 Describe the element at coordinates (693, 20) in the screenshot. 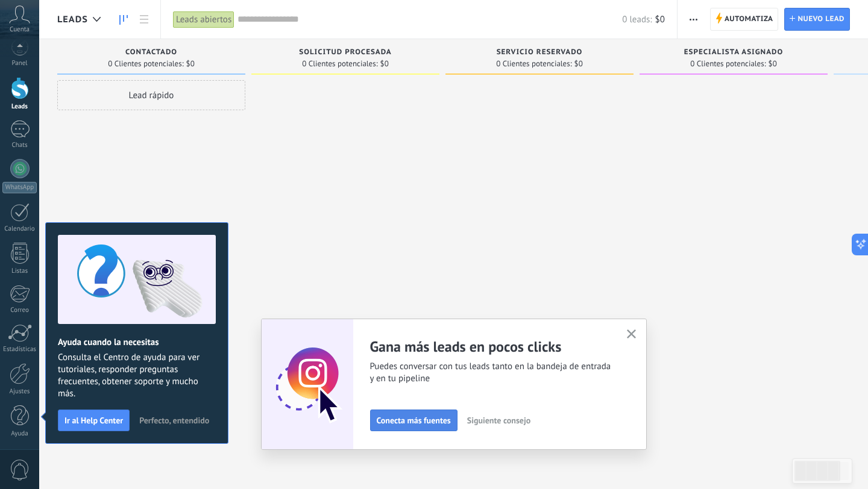

I see `button: Más` at that location.